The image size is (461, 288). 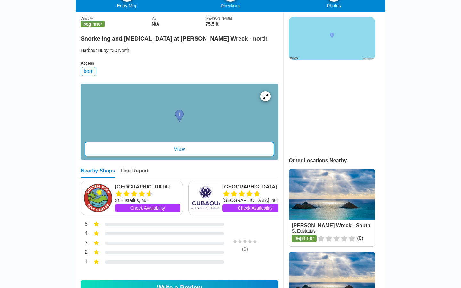 I want to click on div: St Eustatius, null, so click(x=148, y=200).